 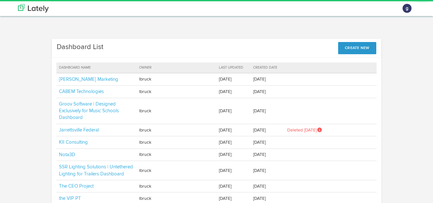 What do you see at coordinates (407, 8) in the screenshot?
I see `button: g` at bounding box center [407, 8].